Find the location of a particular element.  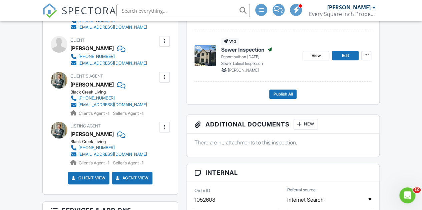

span: Listing Agent is located at coordinates (85, 126).